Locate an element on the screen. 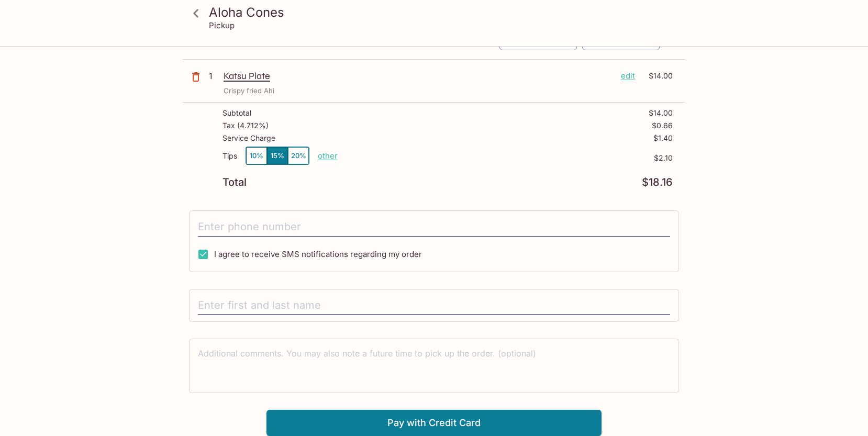 The image size is (868, 436). p: Subtotal is located at coordinates (236, 113).